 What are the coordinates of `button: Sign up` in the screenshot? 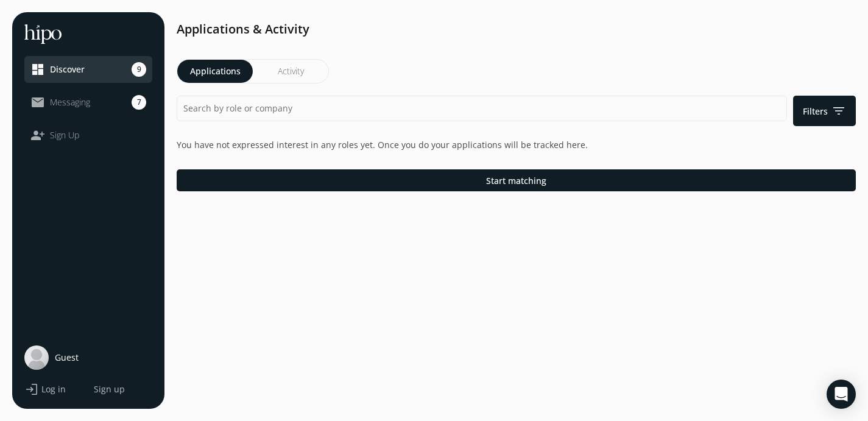 It's located at (108, 389).